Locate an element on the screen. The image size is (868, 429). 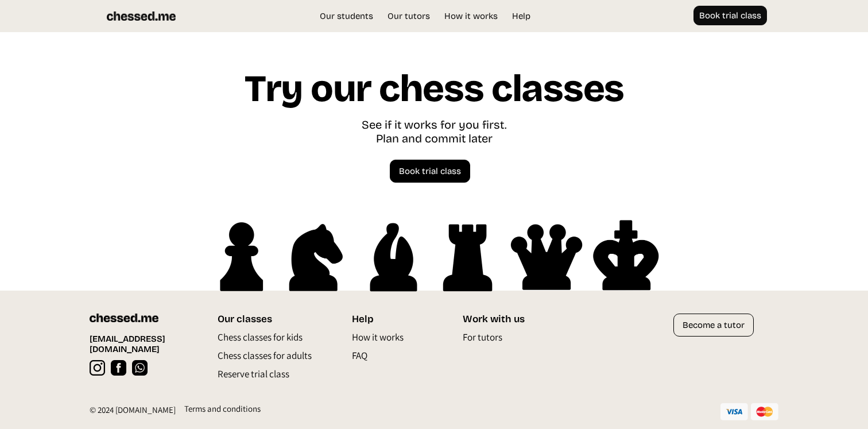
p: For tutors is located at coordinates (482, 340).